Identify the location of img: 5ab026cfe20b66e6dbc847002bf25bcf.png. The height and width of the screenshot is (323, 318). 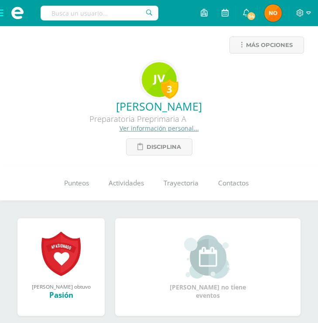
(273, 13).